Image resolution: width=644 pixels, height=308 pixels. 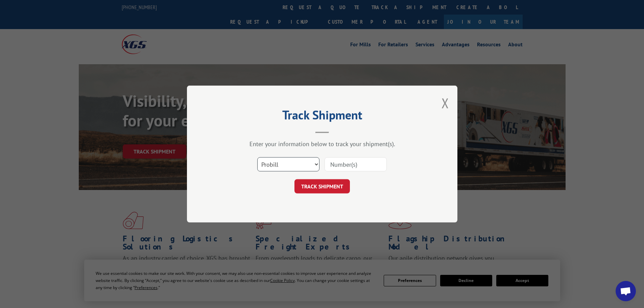 What do you see at coordinates (322, 144) in the screenshot?
I see `div: Enter your information below to track your shipment(s).` at bounding box center [322, 144].